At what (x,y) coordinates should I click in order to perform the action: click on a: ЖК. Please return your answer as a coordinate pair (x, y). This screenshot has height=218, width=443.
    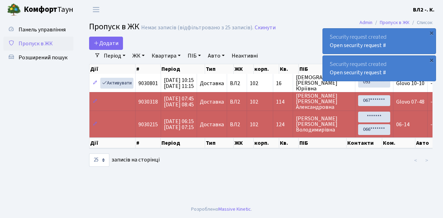
    Looking at the image, I should click on (138, 56).